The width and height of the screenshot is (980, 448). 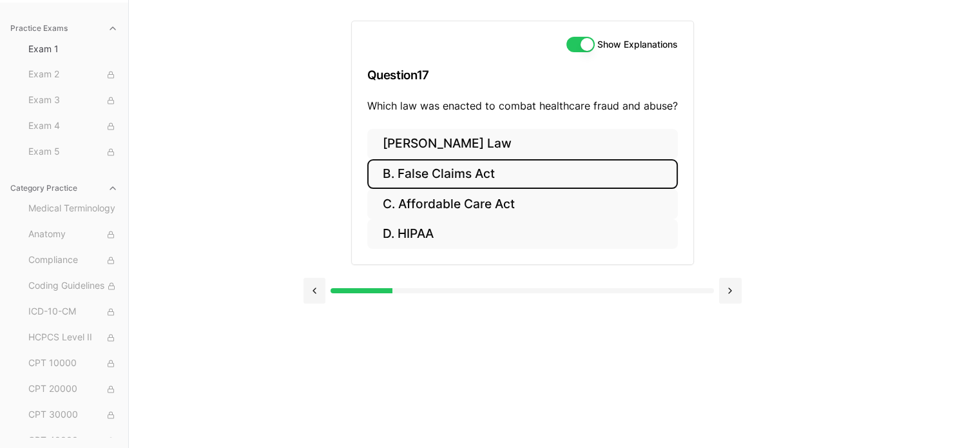 What do you see at coordinates (73, 260) in the screenshot?
I see `button: Compliance` at bounding box center [73, 260].